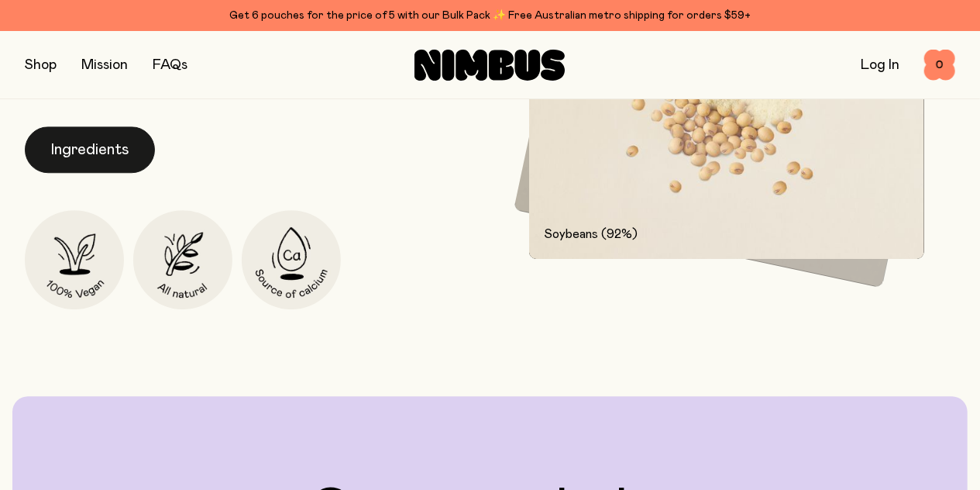 The width and height of the screenshot is (980, 490). Describe the element at coordinates (726, 234) in the screenshot. I see `p: Soybeans (92%)` at that location.